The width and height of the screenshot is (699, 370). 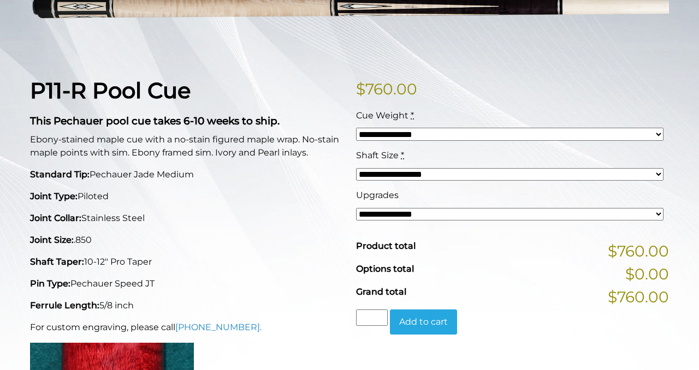 What do you see at coordinates (186, 197) in the screenshot?
I see `p: Piloted` at bounding box center [186, 197].